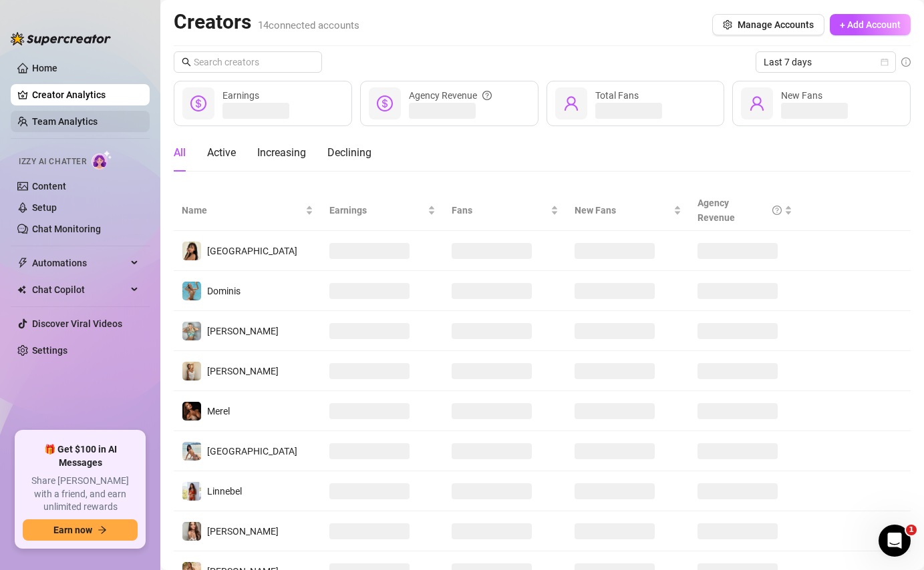  What do you see at coordinates (192, 411) in the screenshot?
I see `img: Merel` at bounding box center [192, 411].